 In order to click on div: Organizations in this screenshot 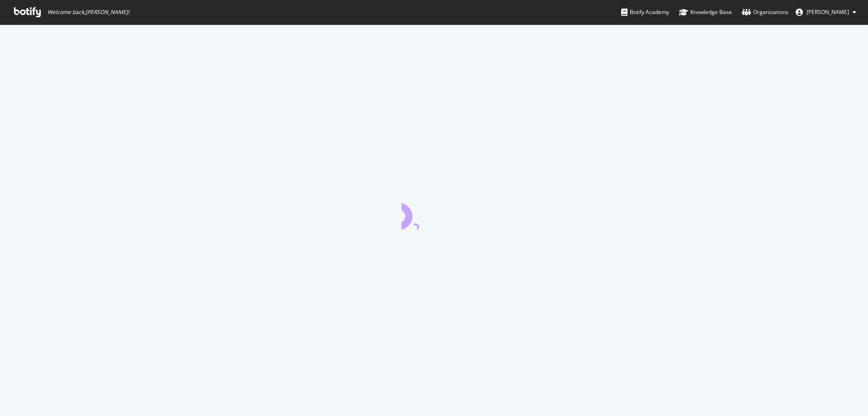, I will do `click(765, 12)`.